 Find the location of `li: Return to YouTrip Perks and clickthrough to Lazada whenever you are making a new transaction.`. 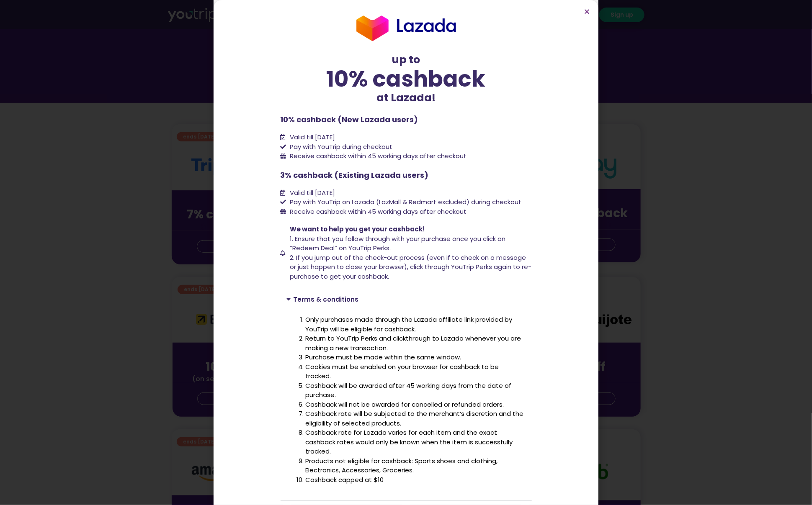

li: Return to YouTrip Perks and clickthrough to Lazada whenever you are making a new transaction. is located at coordinates (415, 343).